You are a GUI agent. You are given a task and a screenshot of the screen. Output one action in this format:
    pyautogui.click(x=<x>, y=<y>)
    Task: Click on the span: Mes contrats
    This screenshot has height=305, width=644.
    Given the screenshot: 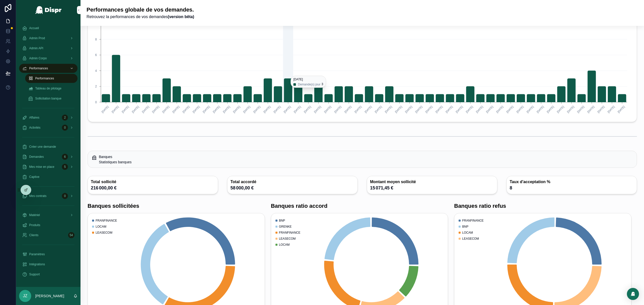 What is the action you would take?
    pyautogui.click(x=38, y=196)
    